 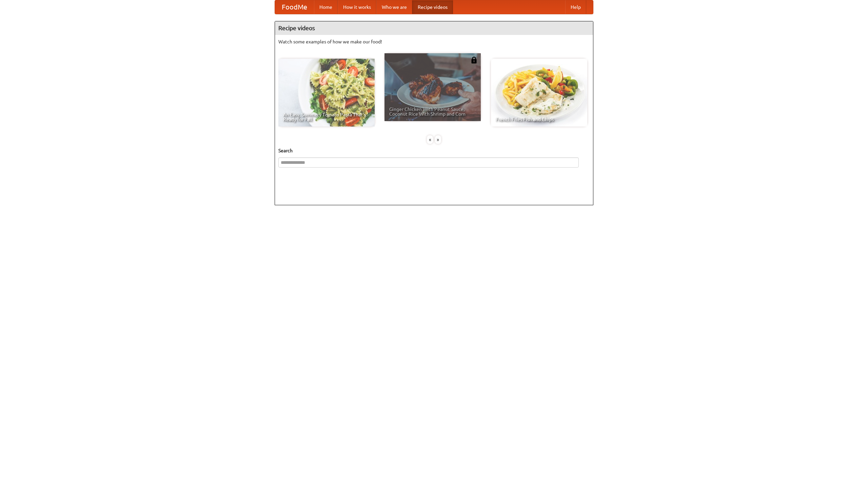 I want to click on p: Watch some examples of how we make our food!, so click(x=434, y=42).